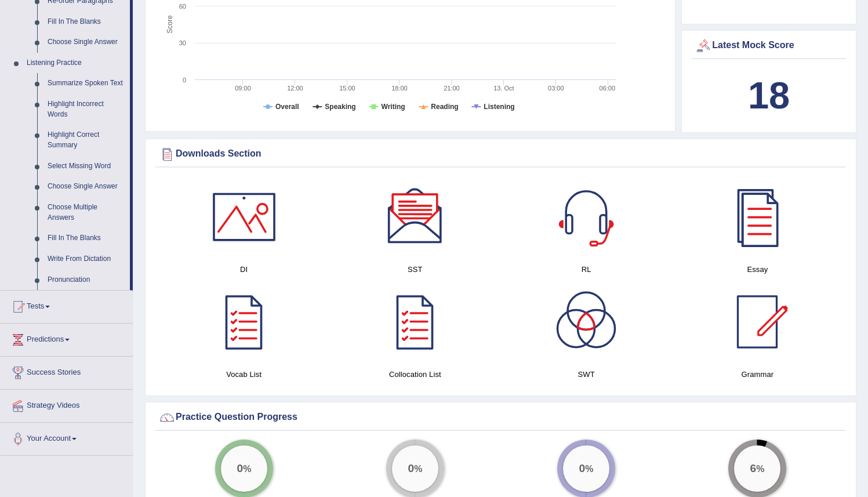 The image size is (868, 497). I want to click on div: Latest Mock Score, so click(769, 46).